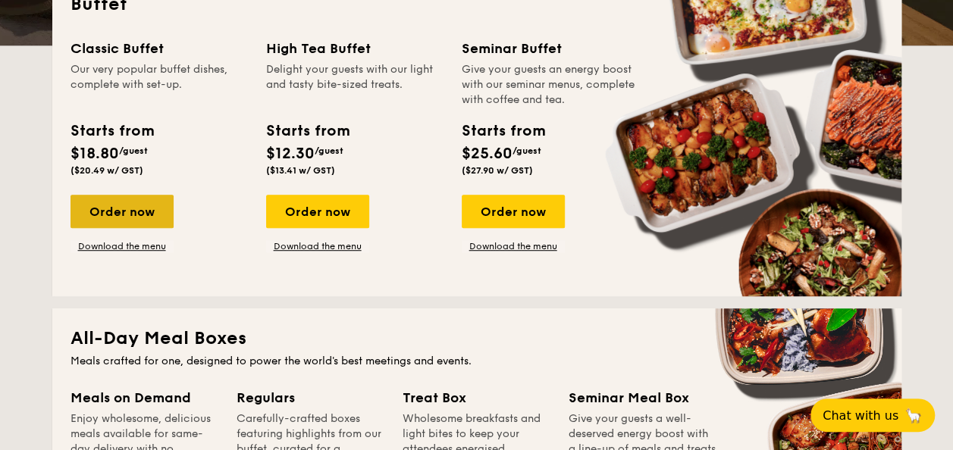  I want to click on div: Regulars, so click(310, 398).